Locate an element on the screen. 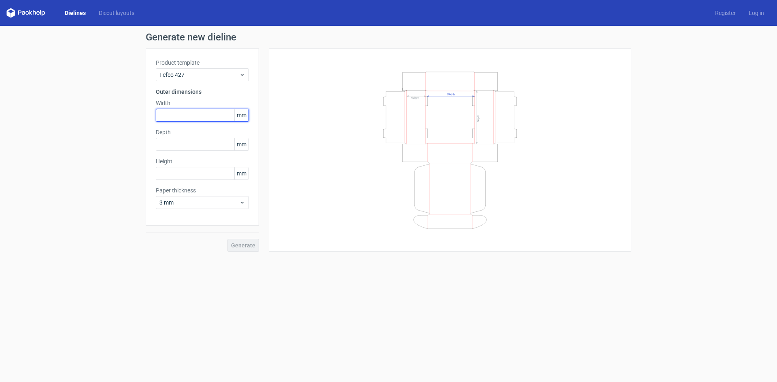 The width and height of the screenshot is (777, 382). text: Depth is located at coordinates (478, 118).